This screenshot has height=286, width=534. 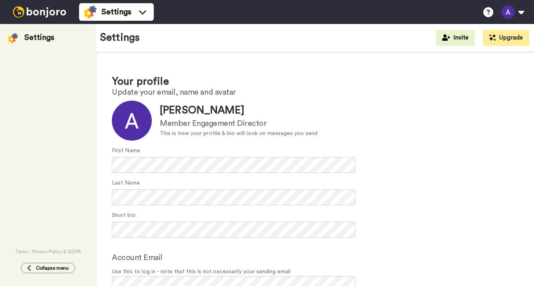 What do you see at coordinates (39, 38) in the screenshot?
I see `div: Settings` at bounding box center [39, 38].